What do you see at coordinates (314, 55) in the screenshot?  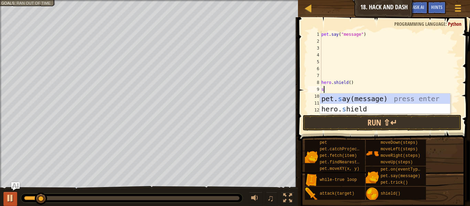 I see `div: 4` at bounding box center [314, 55].